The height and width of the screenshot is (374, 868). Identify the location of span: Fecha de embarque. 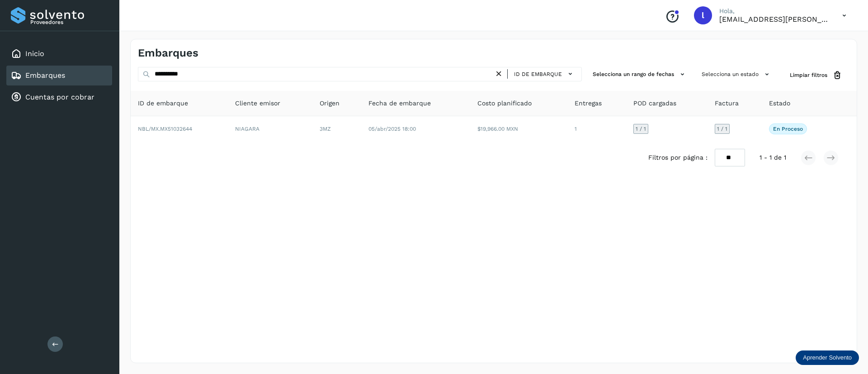
(399, 103).